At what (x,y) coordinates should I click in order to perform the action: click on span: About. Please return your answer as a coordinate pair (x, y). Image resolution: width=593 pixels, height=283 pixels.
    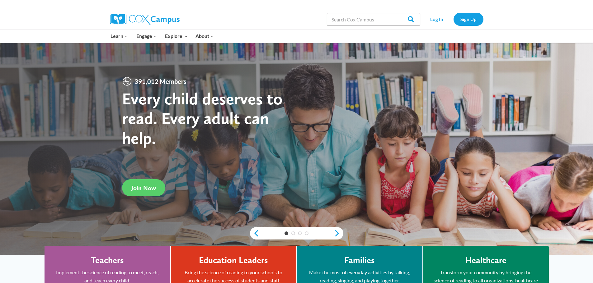
    Looking at the image, I should click on (205, 36).